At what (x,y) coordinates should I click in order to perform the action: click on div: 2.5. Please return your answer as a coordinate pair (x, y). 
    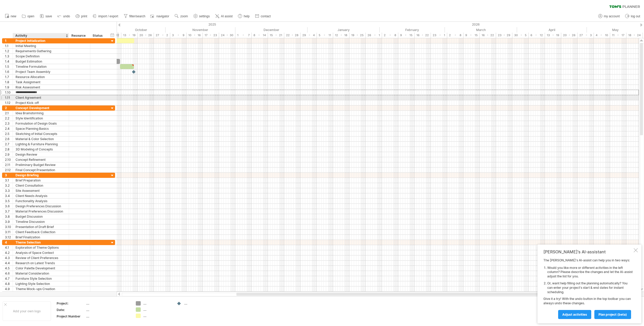
    Looking at the image, I should click on (9, 134).